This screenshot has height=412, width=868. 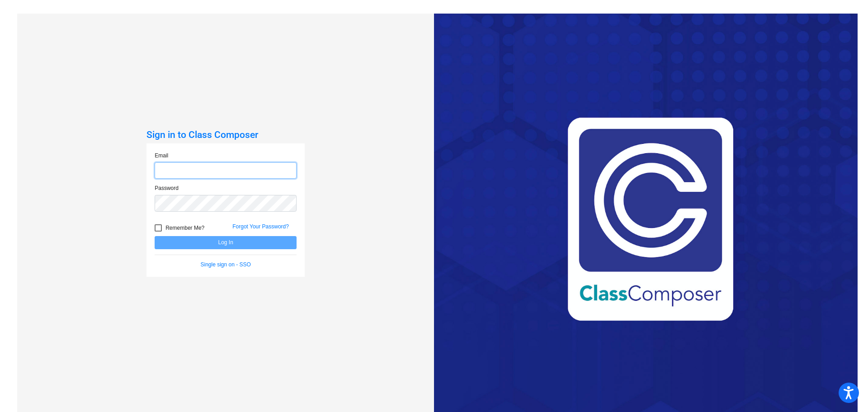 I want to click on a: Single sign on - SSO, so click(x=226, y=265).